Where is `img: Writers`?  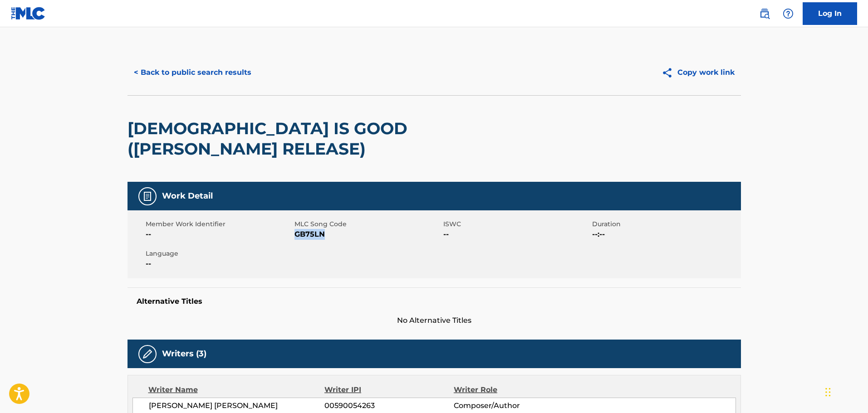
img: Writers is located at coordinates (148, 354).